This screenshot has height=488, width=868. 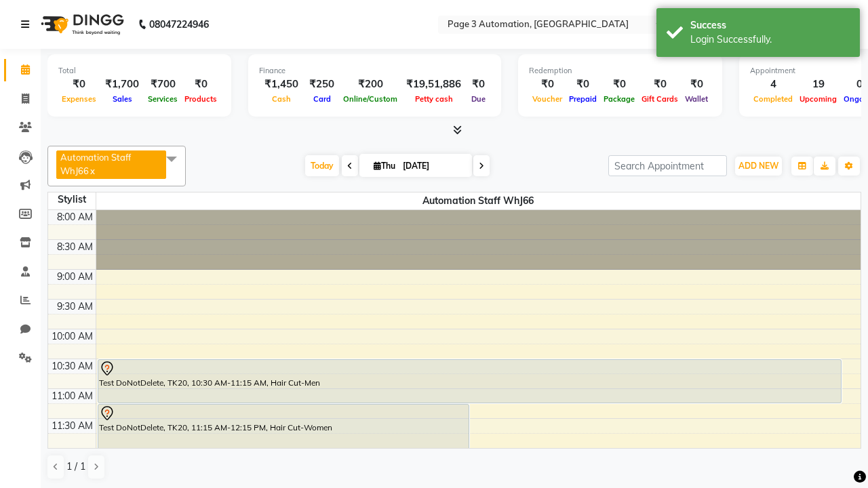 What do you see at coordinates (667, 166) in the screenshot?
I see `input: Search Appointment` at bounding box center [667, 166].